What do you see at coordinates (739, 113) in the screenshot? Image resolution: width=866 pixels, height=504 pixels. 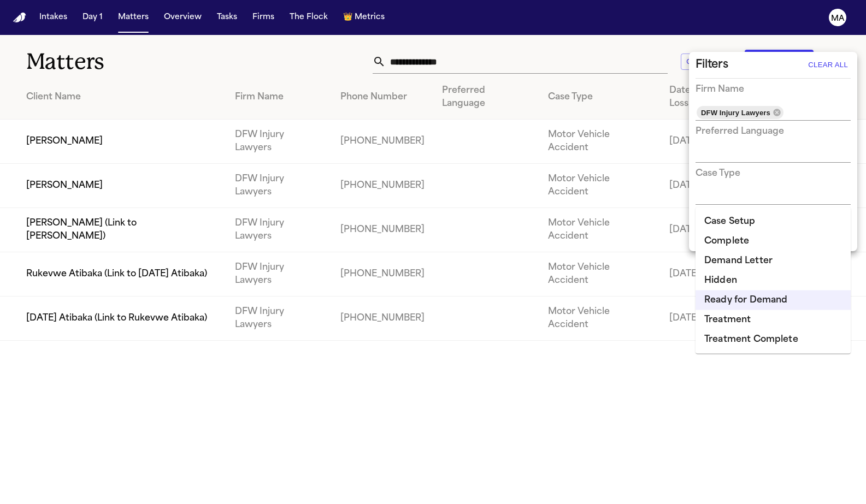 I see `div: DFW Injury Lawyers` at bounding box center [739, 113].